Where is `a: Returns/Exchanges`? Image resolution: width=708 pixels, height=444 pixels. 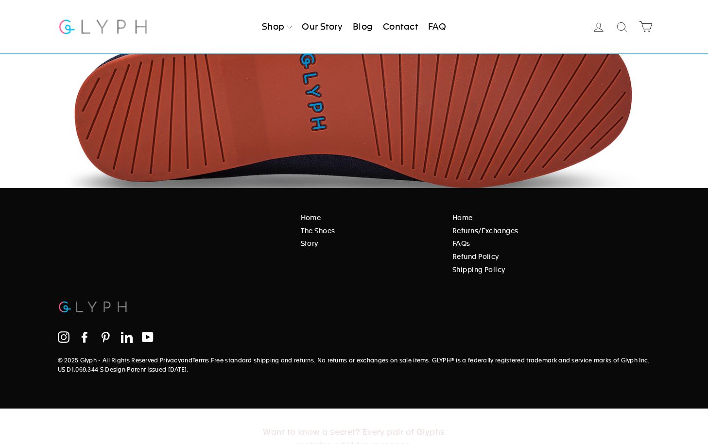
a: Returns/Exchanges is located at coordinates (548, 231).